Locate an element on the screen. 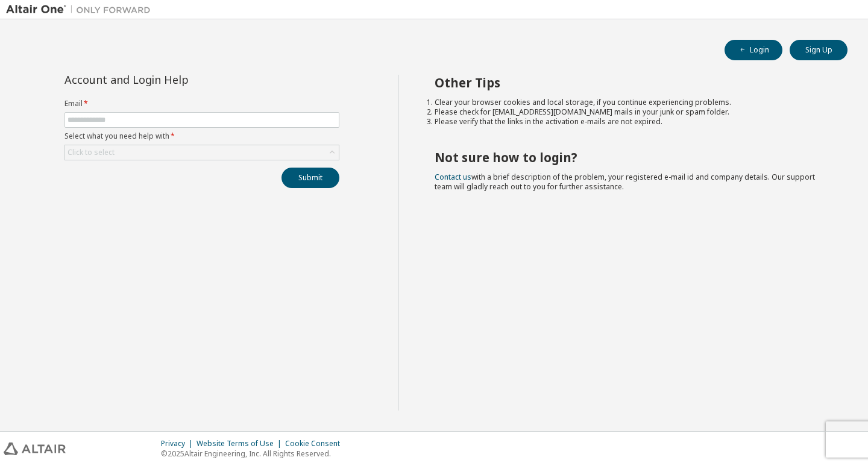  div: Account and Login Help is located at coordinates (174, 79).